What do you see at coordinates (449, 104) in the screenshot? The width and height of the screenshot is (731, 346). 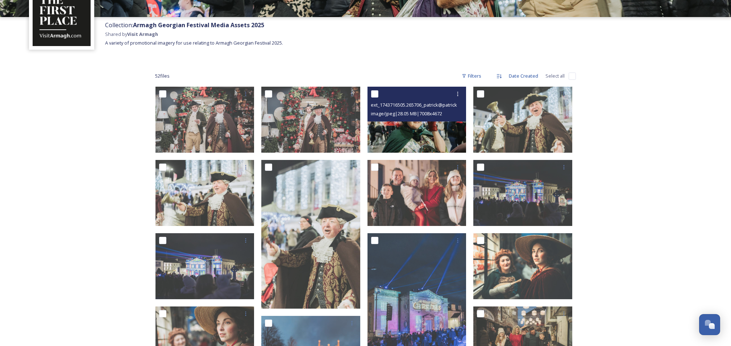 I see `span: ext_1743716505.265706_patrick@patrickhughesphoto.com-A7406595.jpg` at bounding box center [449, 104].